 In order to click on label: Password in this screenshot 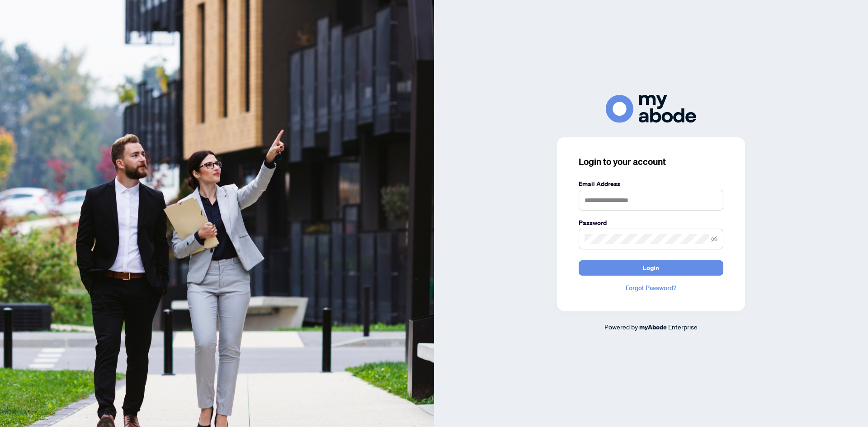, I will do `click(651, 223)`.